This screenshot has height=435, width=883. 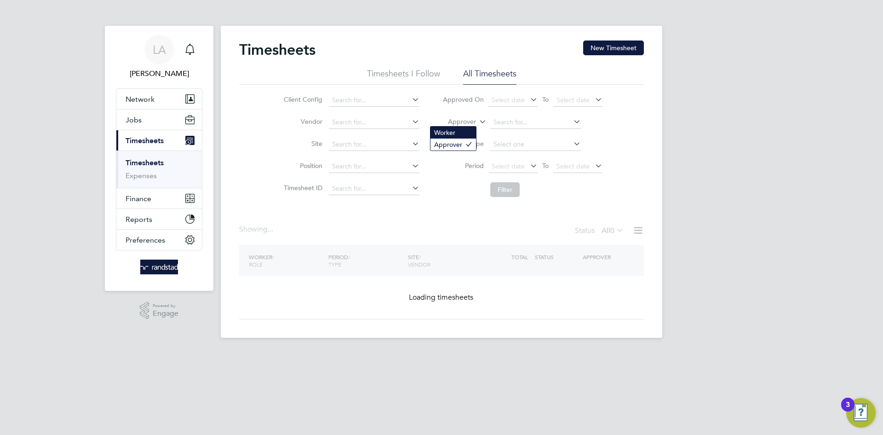 What do you see at coordinates (455, 122) in the screenshot?
I see `label: Approver` at bounding box center [455, 122].